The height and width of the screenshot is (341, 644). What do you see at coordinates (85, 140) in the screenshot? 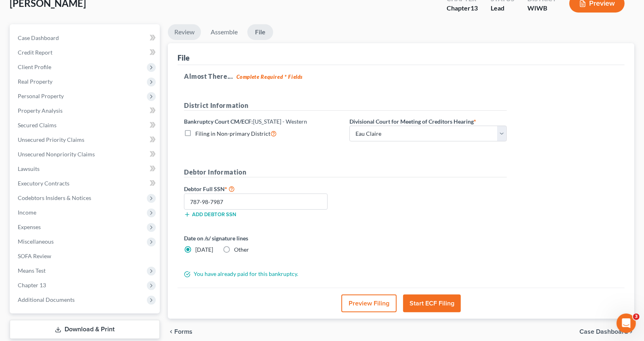
I see `a: Unsecured Priority Claims` at bounding box center [85, 140].